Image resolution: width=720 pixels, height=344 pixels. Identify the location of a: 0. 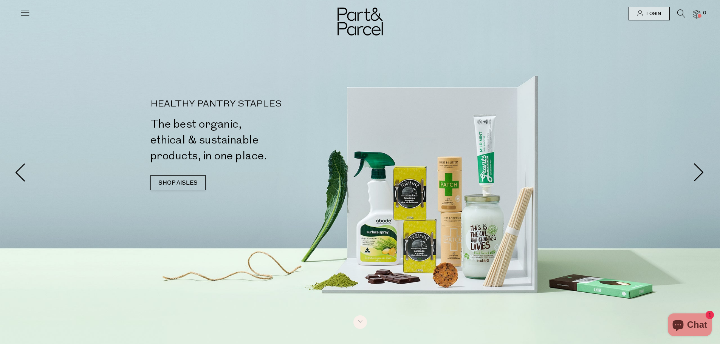
(697, 14).